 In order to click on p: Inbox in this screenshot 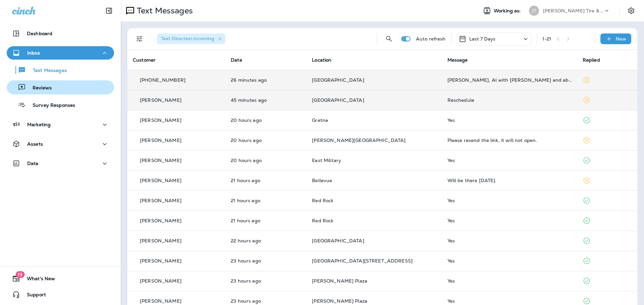, I will do `click(34, 53)`.